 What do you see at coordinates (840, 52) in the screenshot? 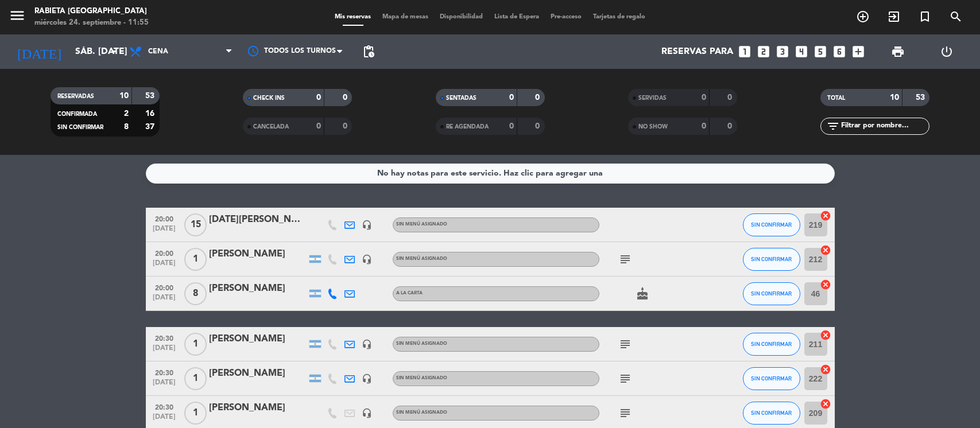
I see `i: looks_6` at bounding box center [840, 52].